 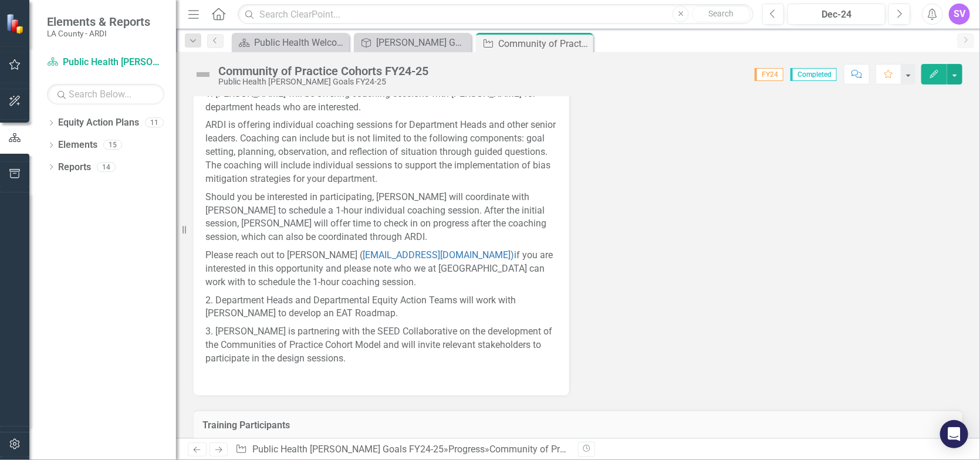 I want to click on div: 15, so click(x=113, y=145).